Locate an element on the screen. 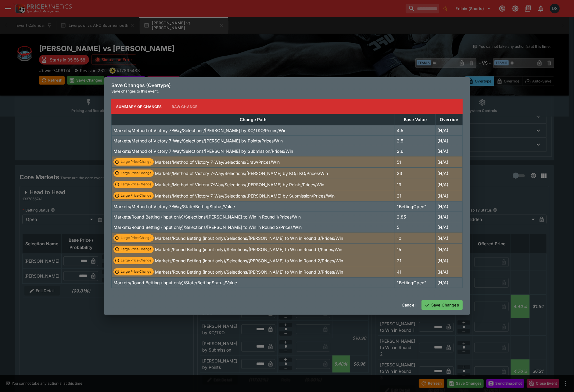  td: 15 is located at coordinates (415, 250).